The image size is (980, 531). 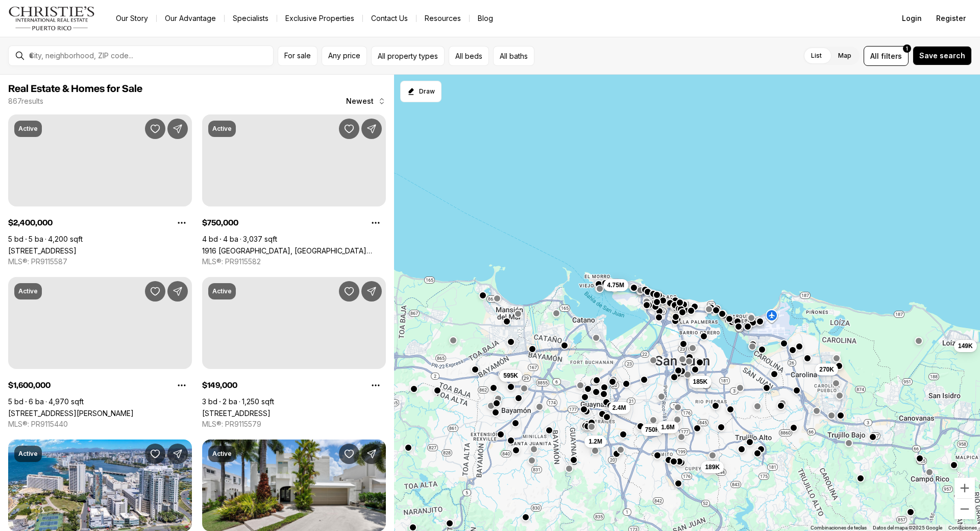 I want to click on button: For sale, so click(x=297, y=56).